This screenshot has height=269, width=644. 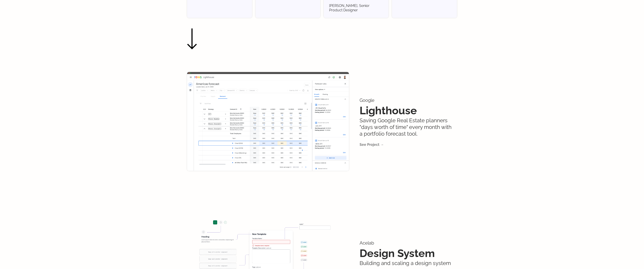 What do you see at coordinates (406, 100) in the screenshot?
I see `p: Google` at bounding box center [406, 100].